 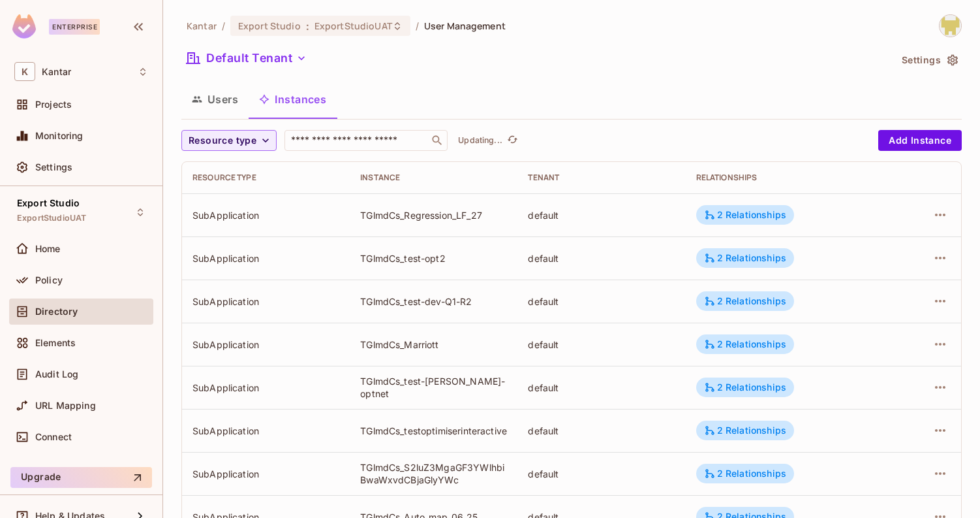 I want to click on span: Monitoring, so click(x=59, y=136).